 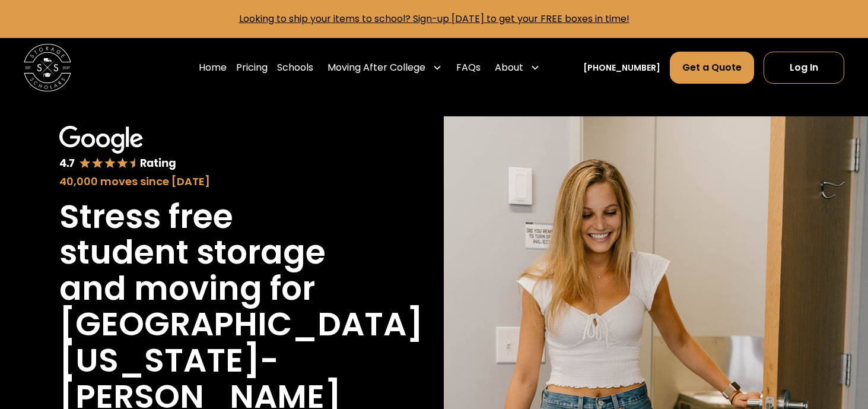 What do you see at coordinates (212, 68) in the screenshot?
I see `a: Home` at bounding box center [212, 68].